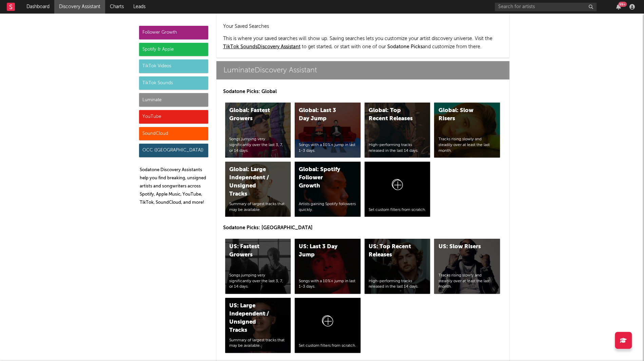  Describe the element at coordinates (328, 207) in the screenshot. I see `div: Artists gaining Spotify followers quickly.` at that location.